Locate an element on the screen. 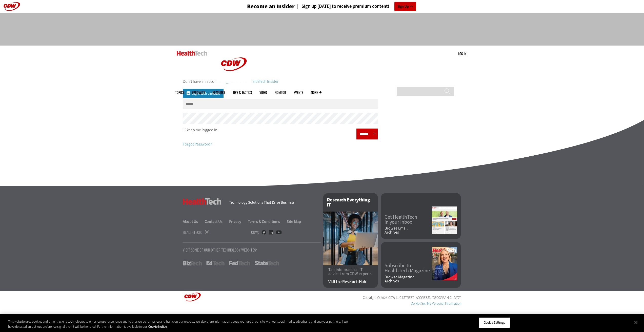 The image size is (644, 332). a: Log in is located at coordinates (462, 54).